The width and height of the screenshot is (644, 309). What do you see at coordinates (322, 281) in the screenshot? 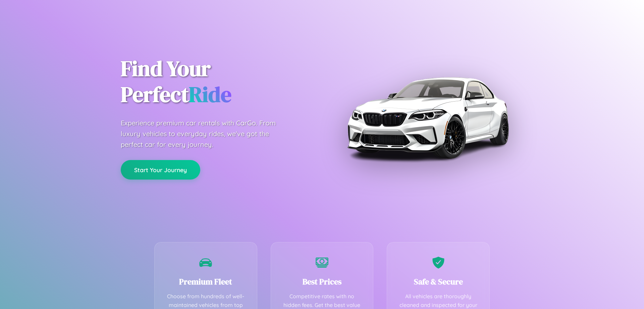
I see `h3: Best Prices` at bounding box center [322, 281].